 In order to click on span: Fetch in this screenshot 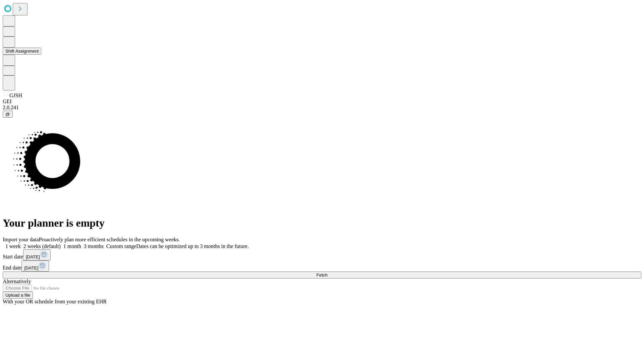, I will do `click(322, 275)`.